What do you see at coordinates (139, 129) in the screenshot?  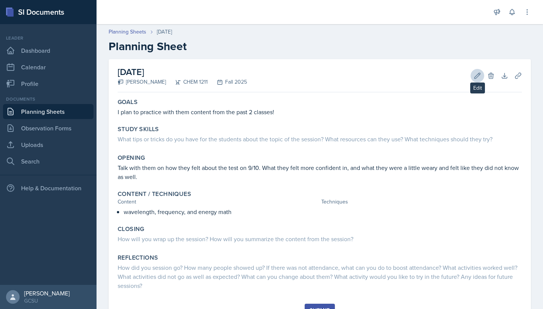 I see `label: Study Skills` at bounding box center [139, 129].